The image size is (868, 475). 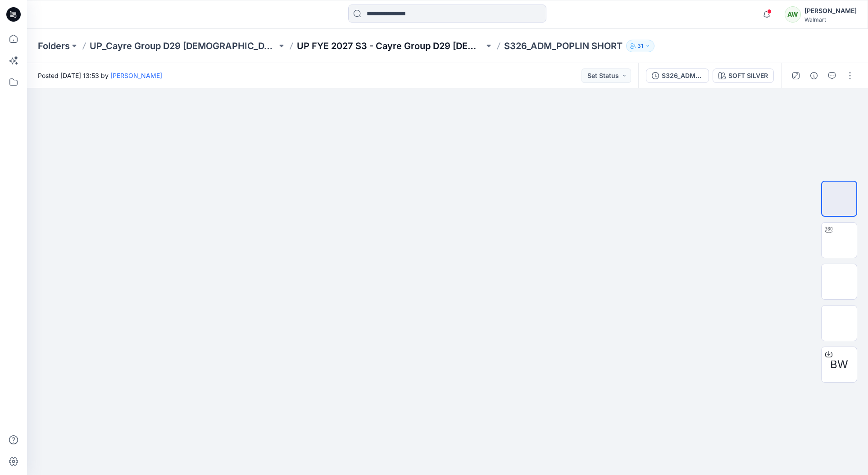 I want to click on p: 31, so click(x=640, y=46).